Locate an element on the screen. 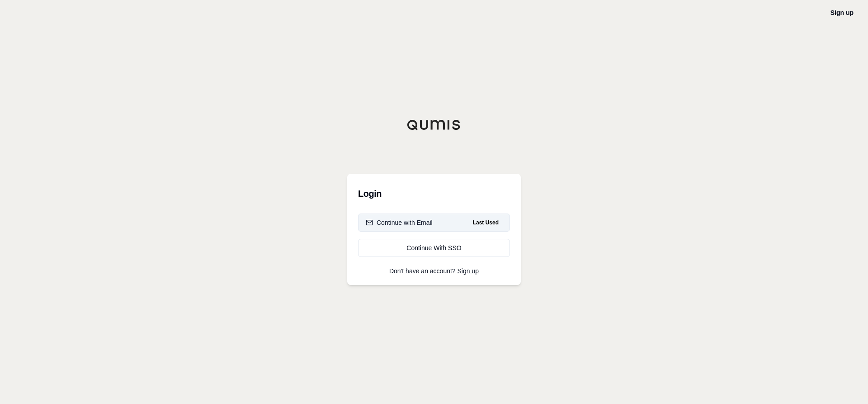 The image size is (868, 404). p: Don't have an account? is located at coordinates (434, 270).